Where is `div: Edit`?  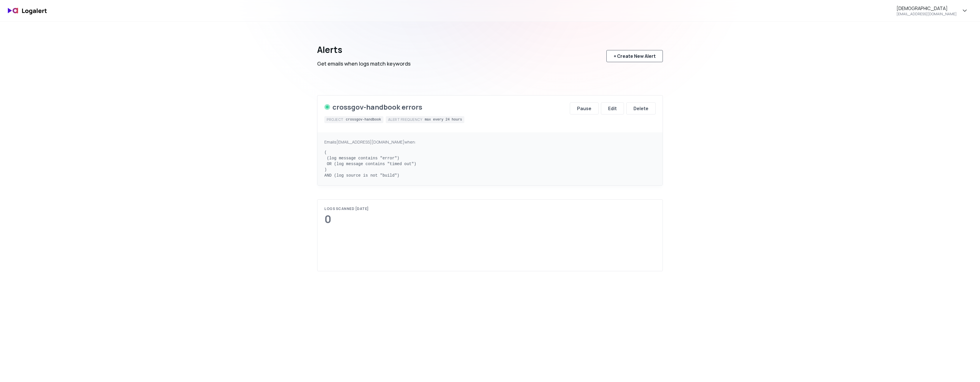 div: Edit is located at coordinates (612, 108).